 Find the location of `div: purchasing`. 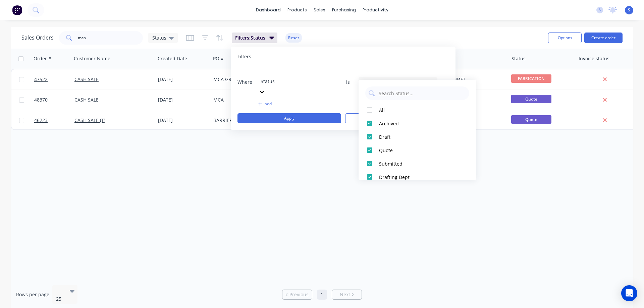

div: purchasing is located at coordinates (344, 10).